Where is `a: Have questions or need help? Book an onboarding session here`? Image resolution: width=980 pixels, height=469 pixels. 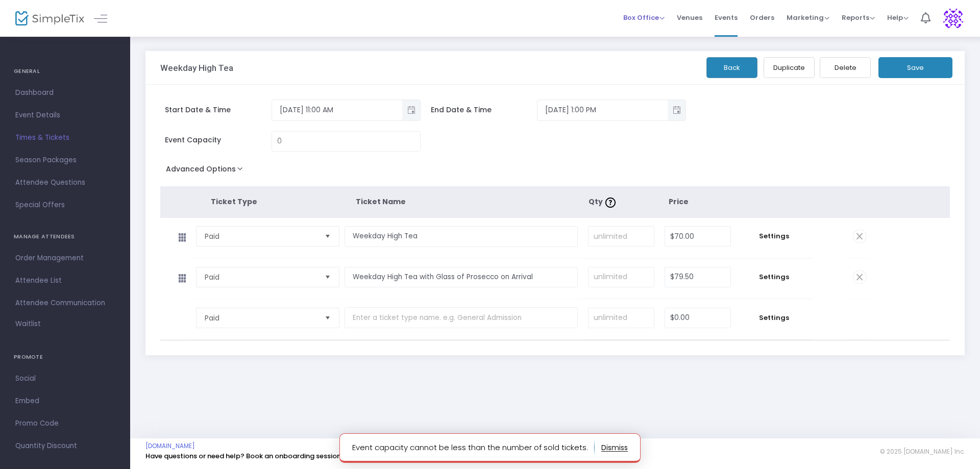
a: Have questions or need help? Book an onboarding session here is located at coordinates (251, 456).